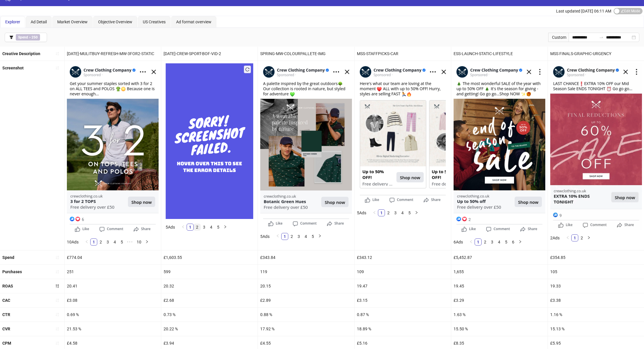 The width and height of the screenshot is (644, 349). Describe the element at coordinates (113, 329) in the screenshot. I see `div: 21.53 %` at that location.